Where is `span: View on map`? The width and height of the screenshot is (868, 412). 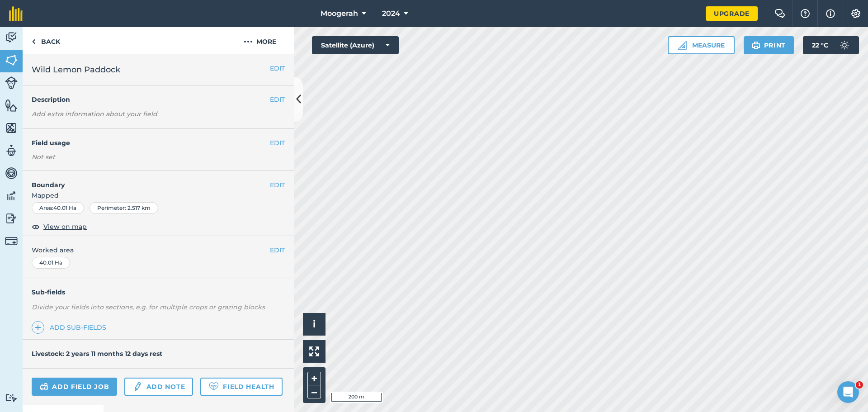 span: View on map is located at coordinates (65, 226).